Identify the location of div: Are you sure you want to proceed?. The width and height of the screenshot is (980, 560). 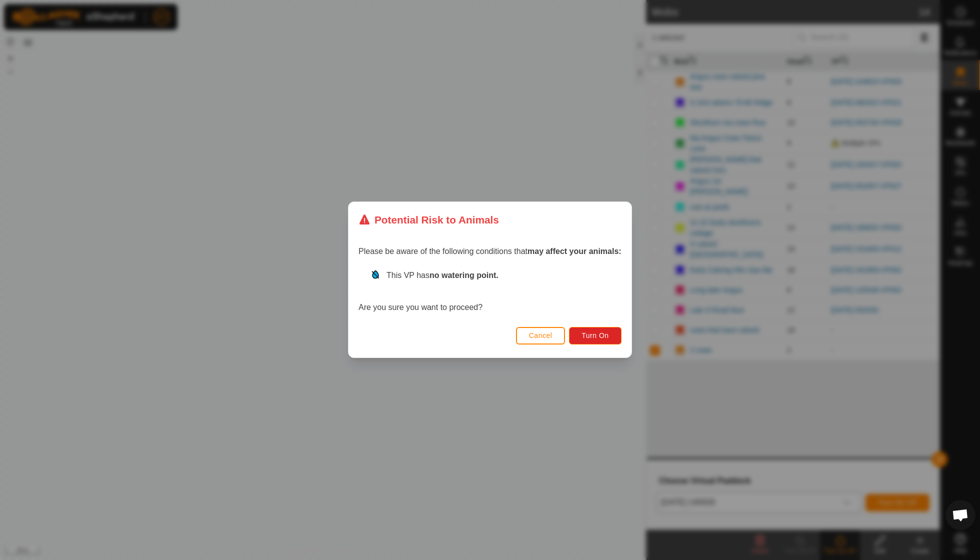
(490, 292).